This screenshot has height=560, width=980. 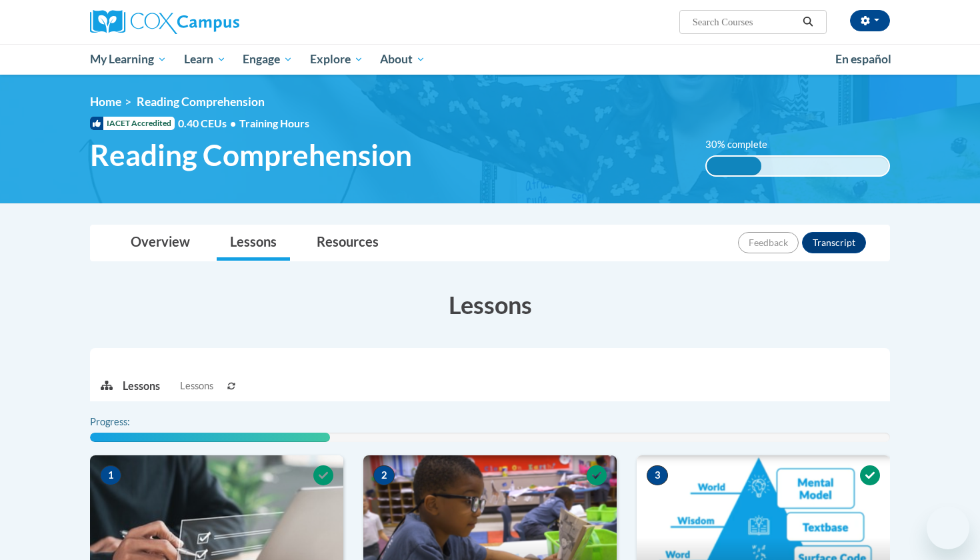 What do you see at coordinates (768, 242) in the screenshot?
I see `button: Feedback` at bounding box center [768, 242].